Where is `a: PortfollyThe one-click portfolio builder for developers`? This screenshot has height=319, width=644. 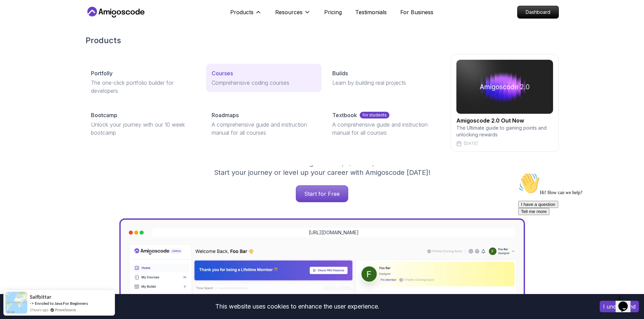
a: PortfollyThe one-click portfolio builder for developers is located at coordinates (143, 82).